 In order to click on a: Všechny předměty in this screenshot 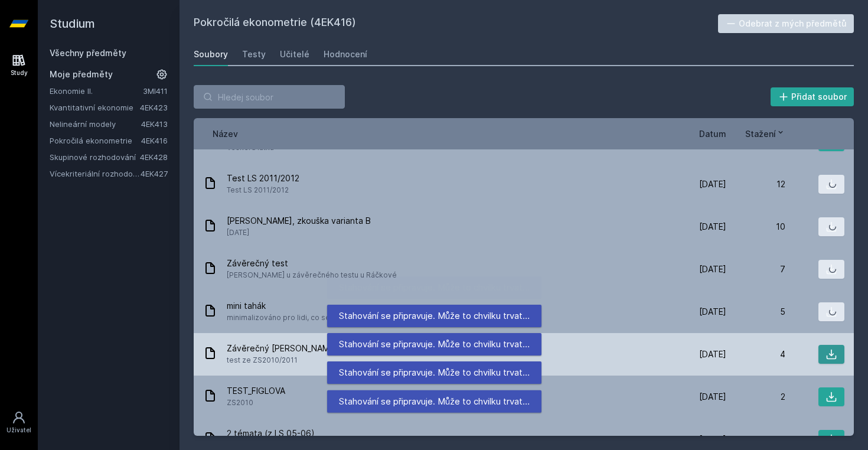, I will do `click(88, 52)`.